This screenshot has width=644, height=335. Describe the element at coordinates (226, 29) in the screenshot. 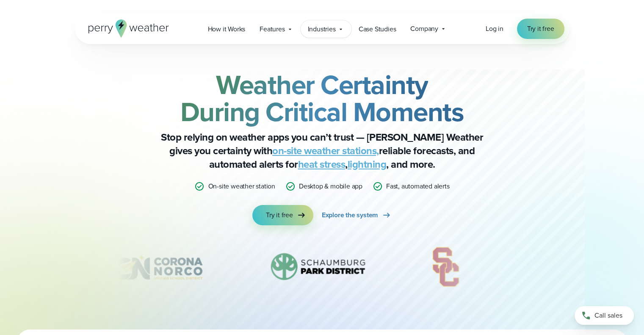

I see `span: How it Works` at that location.